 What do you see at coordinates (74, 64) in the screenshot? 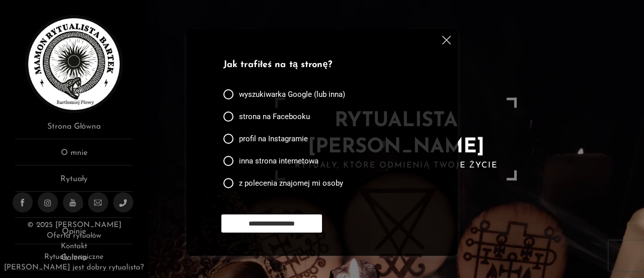
I see `img: Rytualista Bartek` at bounding box center [74, 64].